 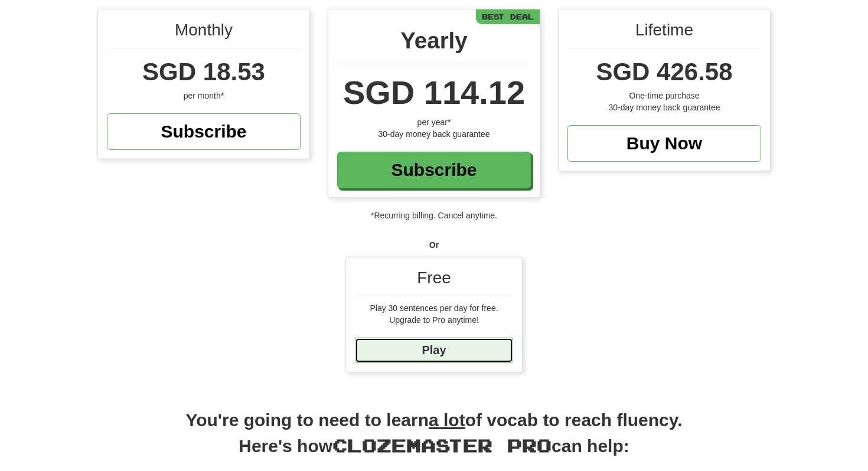 I want to click on span: SGD 426.58, so click(x=664, y=71).